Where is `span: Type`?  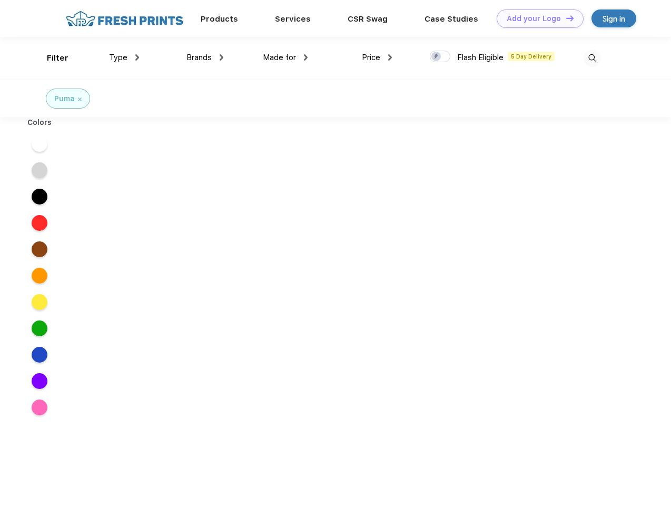
span: Type is located at coordinates (118, 57).